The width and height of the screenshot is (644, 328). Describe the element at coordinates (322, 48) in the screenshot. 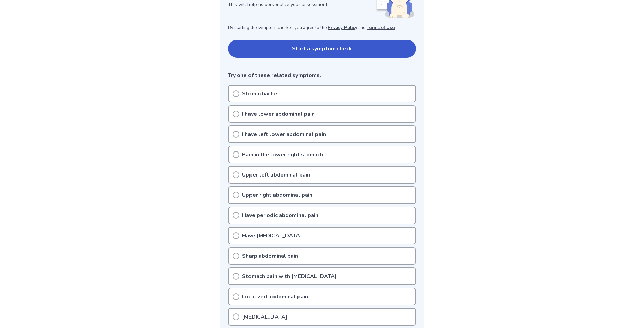

I see `button: Start a symptom check` at that location.